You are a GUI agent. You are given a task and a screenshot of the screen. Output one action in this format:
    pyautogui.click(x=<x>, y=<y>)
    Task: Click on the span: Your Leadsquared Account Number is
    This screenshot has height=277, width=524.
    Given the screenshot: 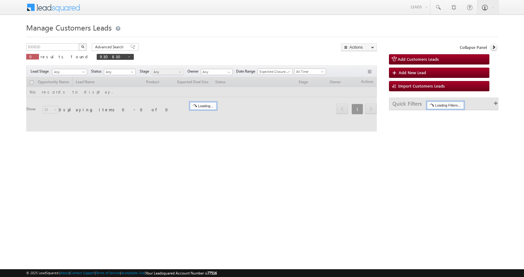 What is the action you would take?
    pyautogui.click(x=181, y=273)
    